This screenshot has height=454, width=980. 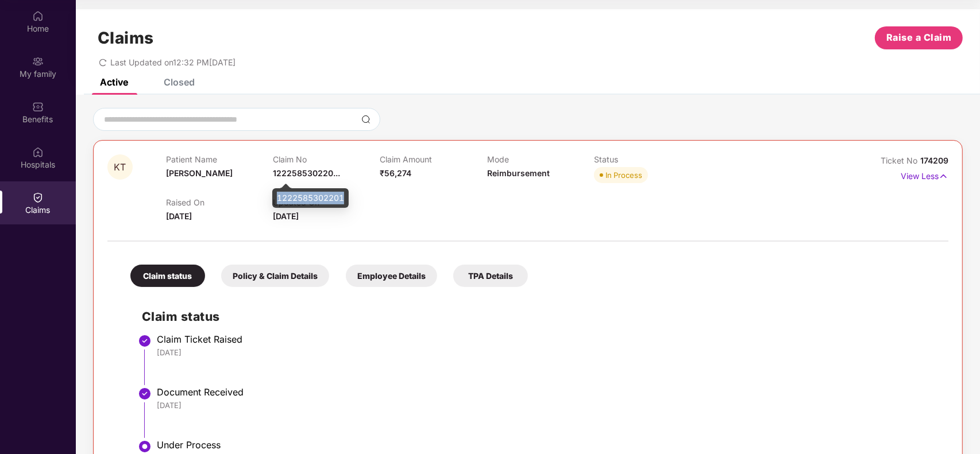 What do you see at coordinates (180, 82) in the screenshot?
I see `div: Closed` at bounding box center [180, 82].